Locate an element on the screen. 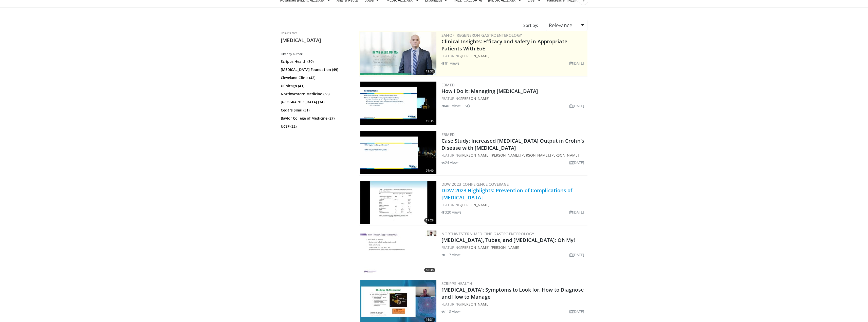  div: Sort by: is located at coordinates (530, 25).